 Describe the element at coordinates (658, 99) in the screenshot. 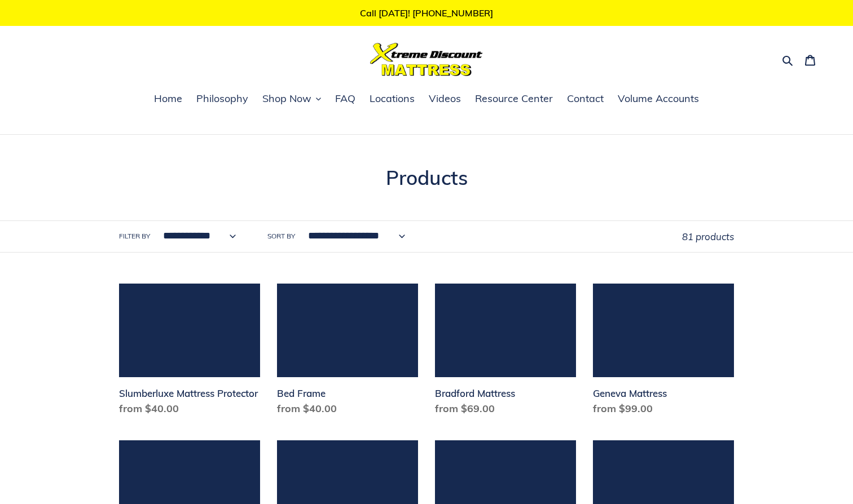

I see `span: Volume Accounts` at that location.